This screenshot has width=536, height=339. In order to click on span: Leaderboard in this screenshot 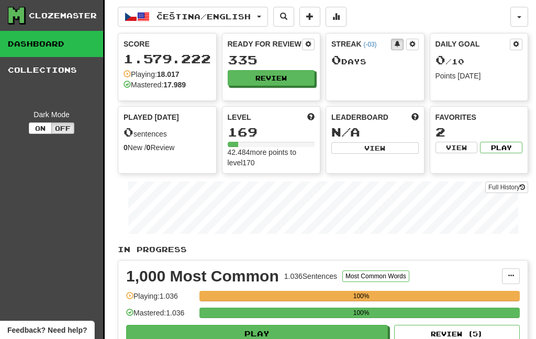, I will do `click(360, 117)`.